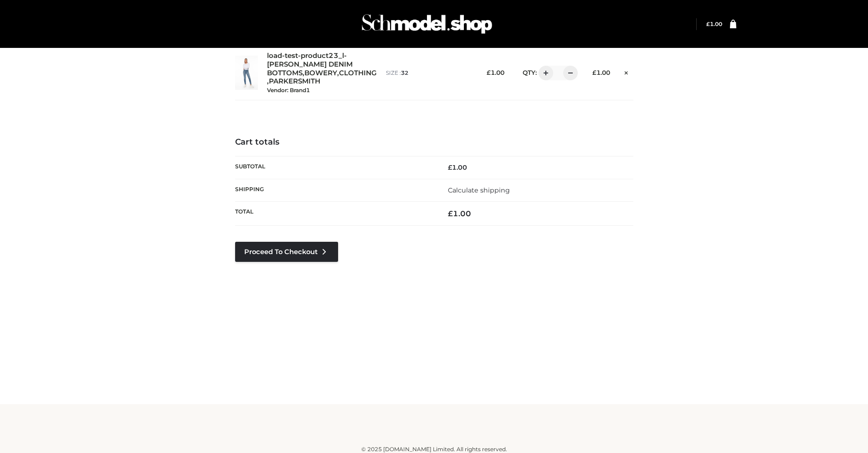 This screenshot has height=453, width=868. Describe the element at coordinates (285, 73) in the screenshot. I see `a: BOTTOMS` at that location.